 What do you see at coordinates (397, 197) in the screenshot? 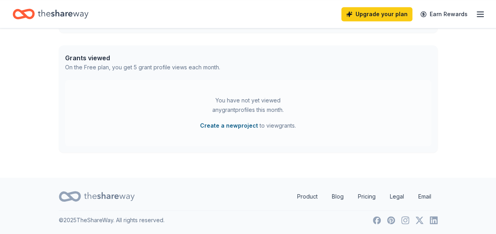
I see `a: Legal` at bounding box center [397, 197].